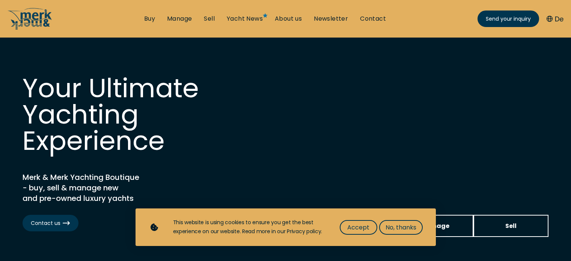 Image resolution: width=571 pixels, height=261 pixels. I want to click on a: Contact us, so click(50, 223).